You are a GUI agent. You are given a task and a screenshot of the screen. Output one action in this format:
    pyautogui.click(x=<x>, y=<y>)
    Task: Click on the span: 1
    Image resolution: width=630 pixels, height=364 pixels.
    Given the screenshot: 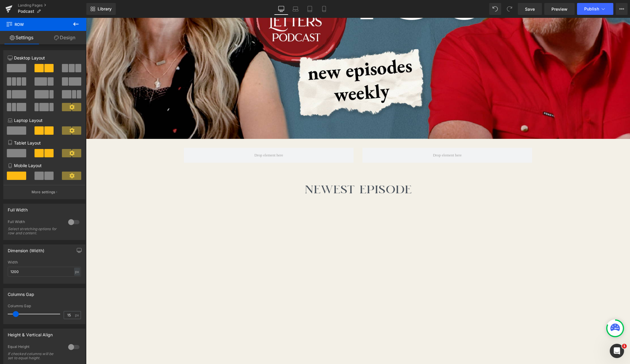 What is the action you would take?
    pyautogui.click(x=624, y=346)
    